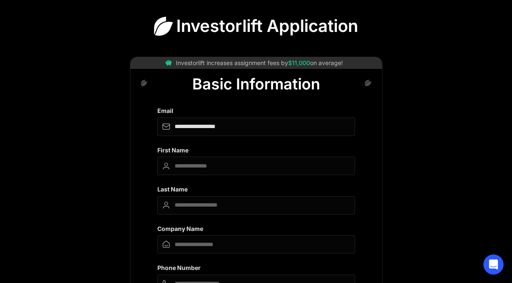 This screenshot has width=512, height=283. Describe the element at coordinates (173, 150) in the screenshot. I see `strong: First Name` at that location.